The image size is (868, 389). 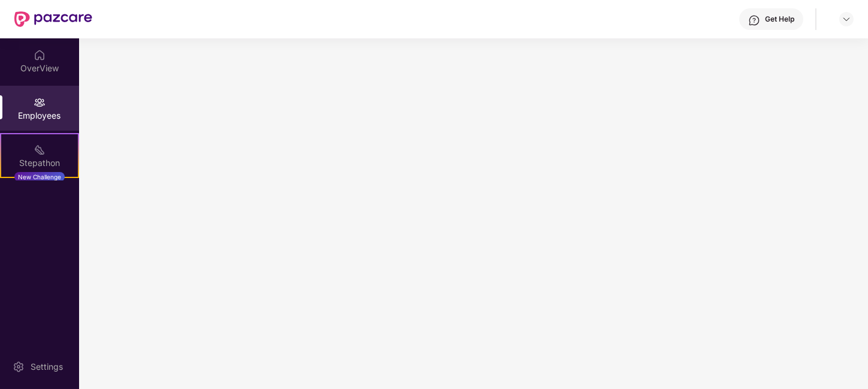 What do you see at coordinates (40, 177) in the screenshot?
I see `div: New Challenge` at bounding box center [40, 177].